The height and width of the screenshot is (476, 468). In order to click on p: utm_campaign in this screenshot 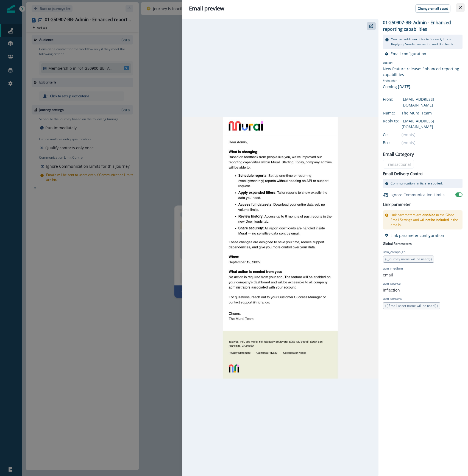, I will do `click(394, 252)`.